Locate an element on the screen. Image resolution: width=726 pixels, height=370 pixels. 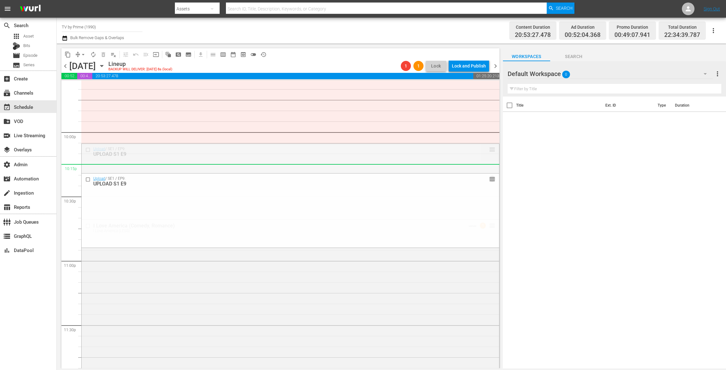
span: history_outlined is located at coordinates (263, 55).